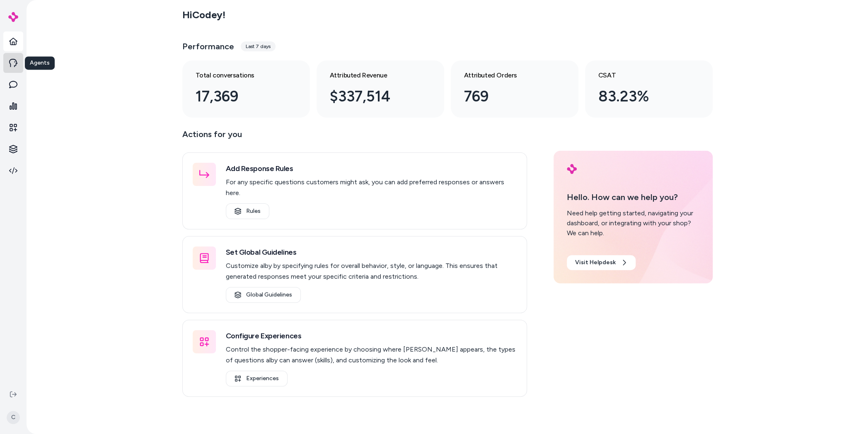 This screenshot has width=868, height=434. I want to click on div: 769, so click(507, 97).